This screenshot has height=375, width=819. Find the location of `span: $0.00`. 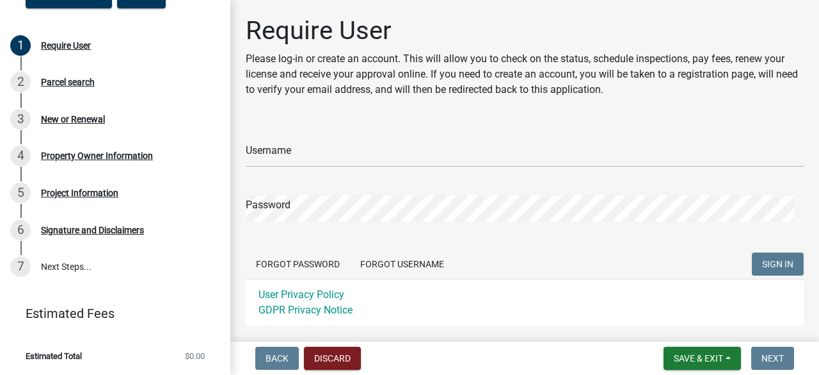

span: $0.00 is located at coordinates (195, 355).